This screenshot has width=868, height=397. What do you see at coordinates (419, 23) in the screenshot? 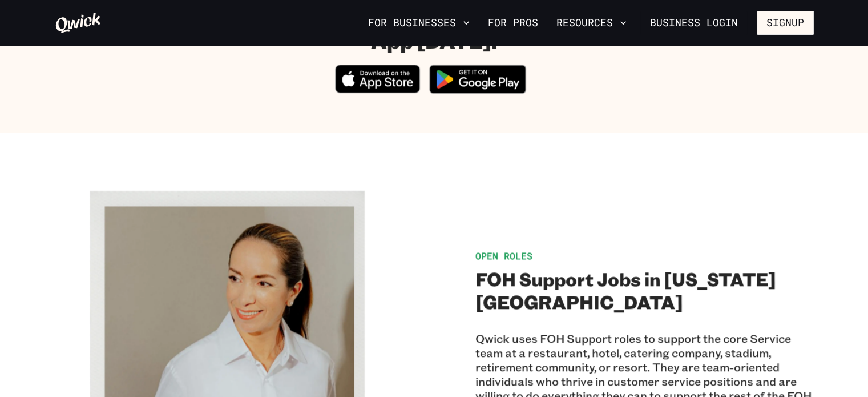
I see `button: For Businesses` at bounding box center [419, 23].